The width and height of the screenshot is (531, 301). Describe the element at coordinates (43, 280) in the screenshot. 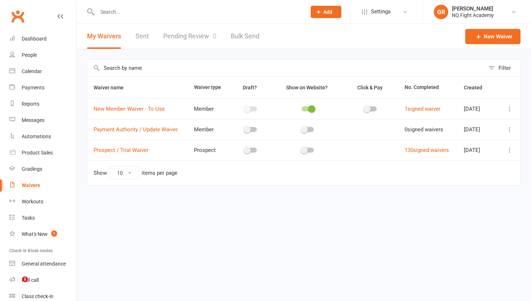

I see `a: Roll call` at that location.